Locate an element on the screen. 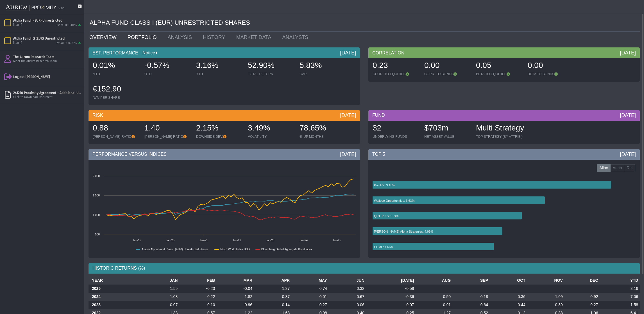 Image resolution: width=644 pixels, height=314 pixels. div: 2.15% is located at coordinates (219, 129).